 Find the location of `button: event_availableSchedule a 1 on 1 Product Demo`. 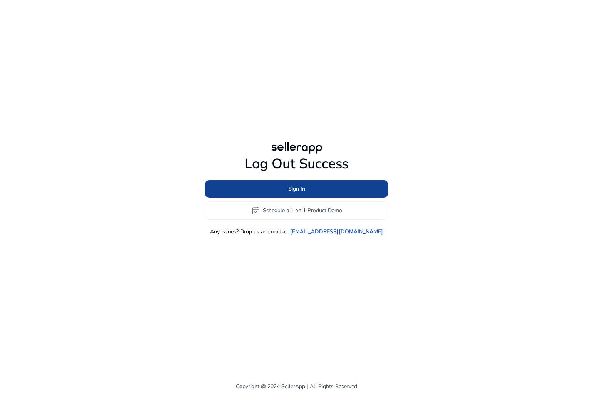

button: event_availableSchedule a 1 on 1 Product Demo is located at coordinates (296, 210).